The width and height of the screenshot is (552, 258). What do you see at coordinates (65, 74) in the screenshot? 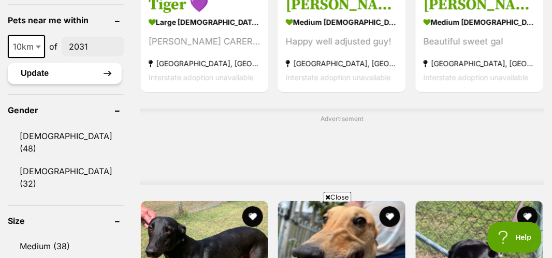
I see `button: Update` at bounding box center [65, 74].